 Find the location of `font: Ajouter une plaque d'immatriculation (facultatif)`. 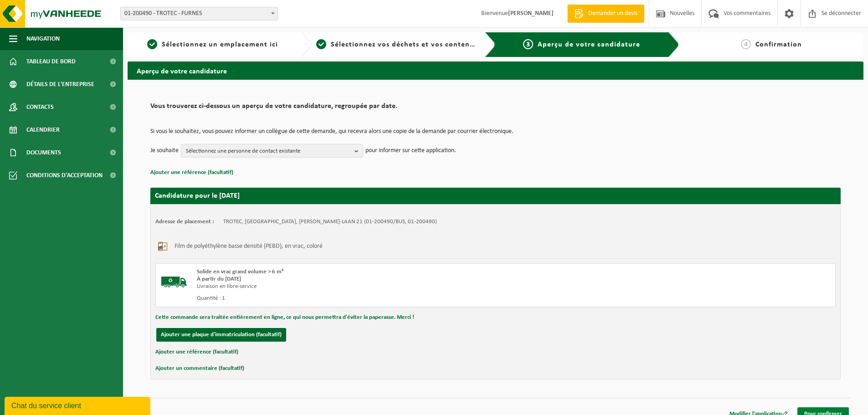

font: Ajouter une plaque d'immatriculation (facultatif) is located at coordinates (221, 334).